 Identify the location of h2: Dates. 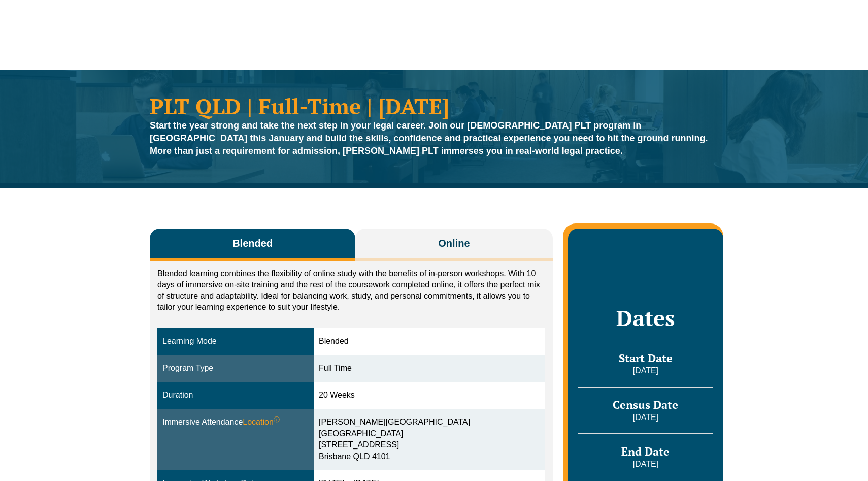
(646, 318).